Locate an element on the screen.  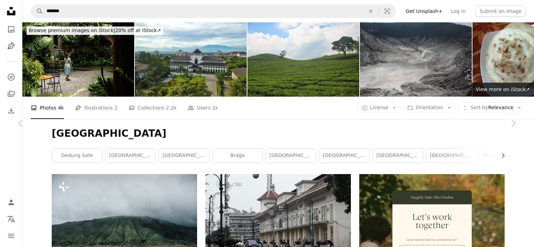
a: gedung sate is located at coordinates (77, 156).